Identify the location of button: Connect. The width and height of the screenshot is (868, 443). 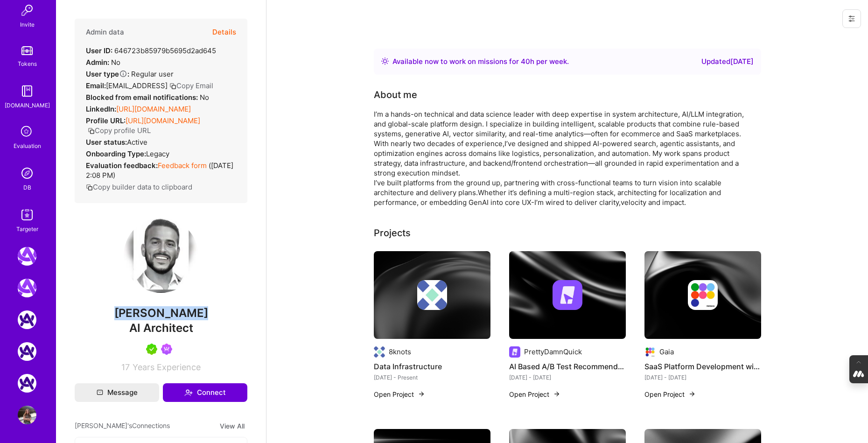
(205, 393).